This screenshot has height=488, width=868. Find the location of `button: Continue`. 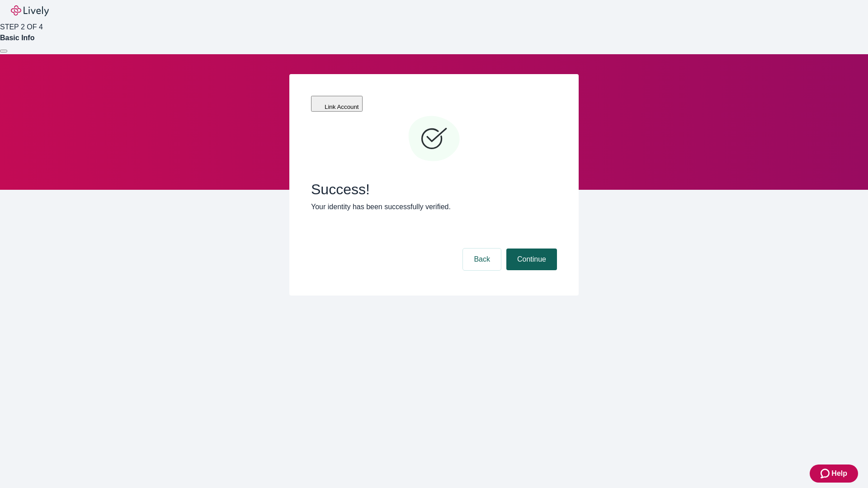

button: Continue is located at coordinates (531, 259).